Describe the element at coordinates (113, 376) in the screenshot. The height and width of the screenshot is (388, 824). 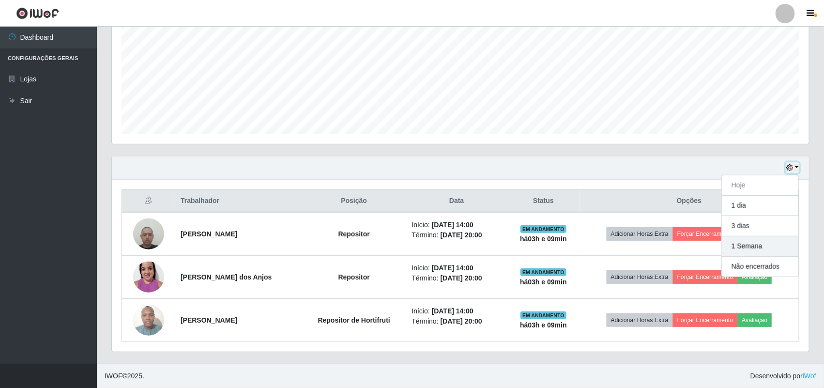
I see `span: IWOF` at that location.